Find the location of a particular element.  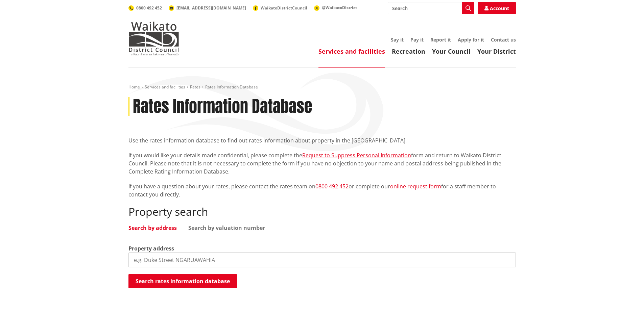

img: Waikato District Council - Te Kaunihera aa Takiwaa o Waikato is located at coordinates (154, 39).